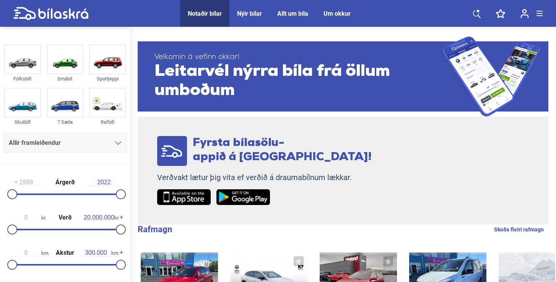 The height and width of the screenshot is (282, 556). Describe the element at coordinates (337, 13) in the screenshot. I see `div: Um okkur` at that location.